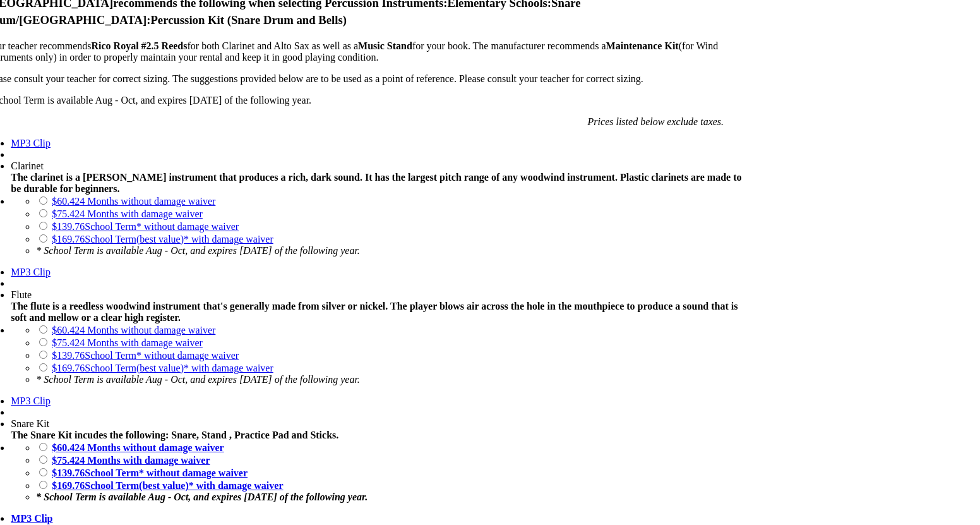 The height and width of the screenshot is (525, 980). What do you see at coordinates (382, 424) in the screenshot?
I see `div: Snare Kit` at bounding box center [382, 424].